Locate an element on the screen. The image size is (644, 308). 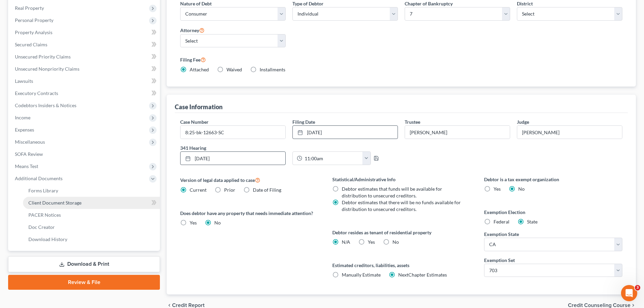
label: Version of legal data applied to case is located at coordinates (249, 180).